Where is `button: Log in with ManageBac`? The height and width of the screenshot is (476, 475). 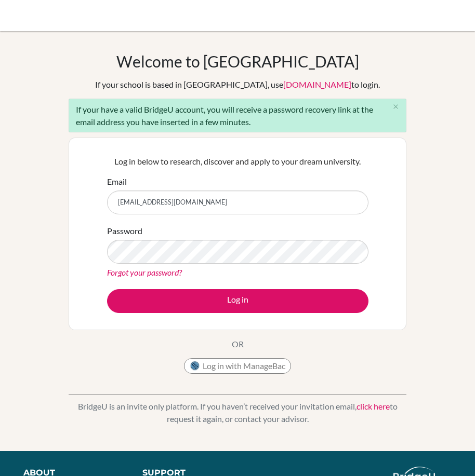 button: Log in with ManageBac is located at coordinates (238, 366).